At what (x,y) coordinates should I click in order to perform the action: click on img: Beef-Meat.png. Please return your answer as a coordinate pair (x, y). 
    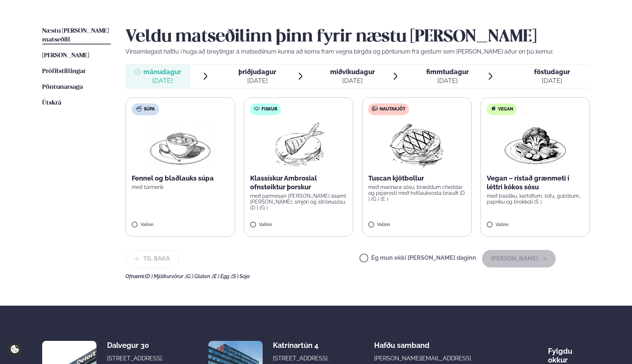
    Looking at the image, I should click on (416, 144).